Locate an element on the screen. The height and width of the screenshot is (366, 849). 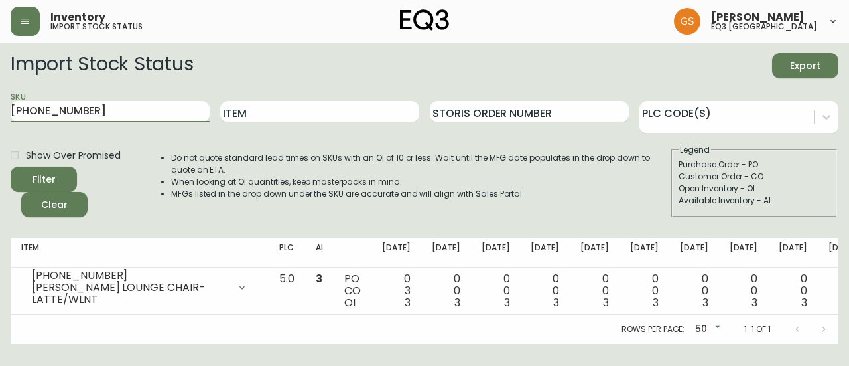
button: Export is located at coordinates (805, 66).